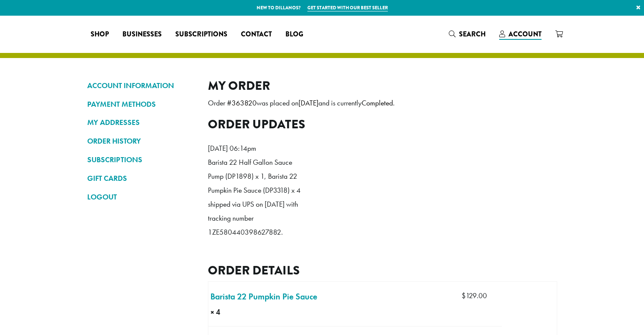 Image resolution: width=644 pixels, height=335 pixels. What do you see at coordinates (141, 178) in the screenshot?
I see `a: GIFT CARDS` at bounding box center [141, 178].